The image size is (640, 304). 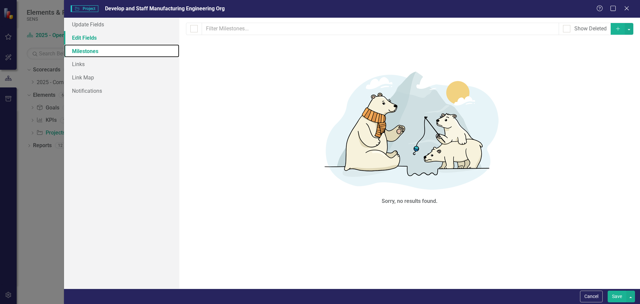 I want to click on button: Save, so click(x=617, y=296).